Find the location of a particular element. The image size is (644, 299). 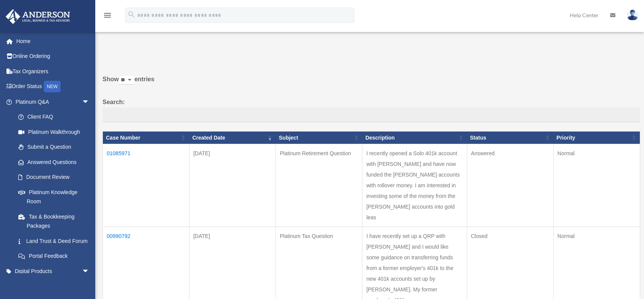

th: Priority: activate to sort column ascending is located at coordinates (597, 138).